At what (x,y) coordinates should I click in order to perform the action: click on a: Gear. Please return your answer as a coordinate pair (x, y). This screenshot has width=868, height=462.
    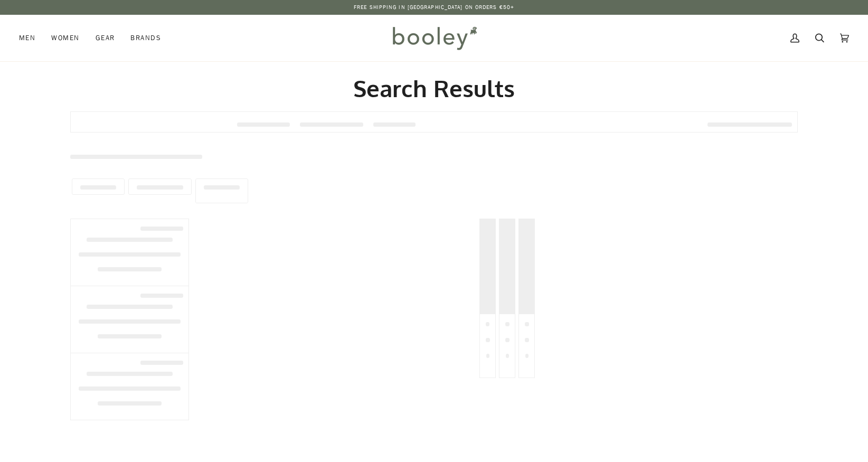
    Looking at the image, I should click on (105, 38).